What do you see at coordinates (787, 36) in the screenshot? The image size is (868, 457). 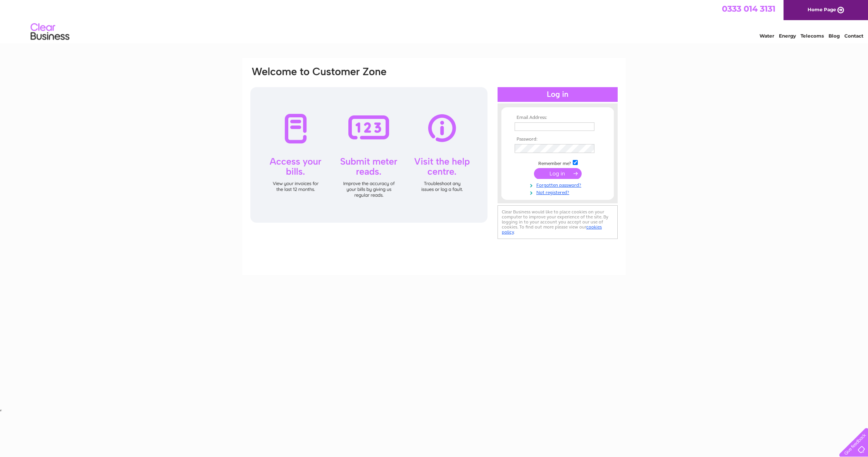 I see `a: Energy` at bounding box center [787, 36].